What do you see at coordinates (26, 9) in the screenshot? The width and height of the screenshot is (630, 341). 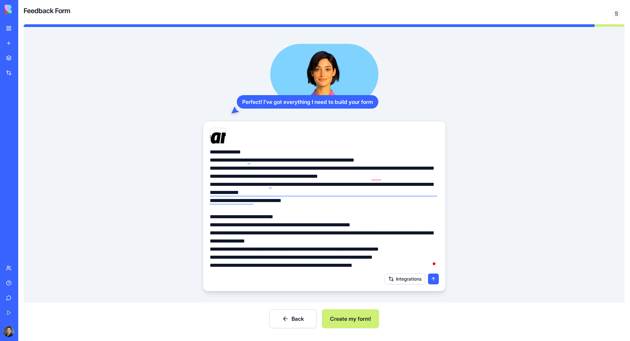 I see `img: logo` at bounding box center [26, 9].